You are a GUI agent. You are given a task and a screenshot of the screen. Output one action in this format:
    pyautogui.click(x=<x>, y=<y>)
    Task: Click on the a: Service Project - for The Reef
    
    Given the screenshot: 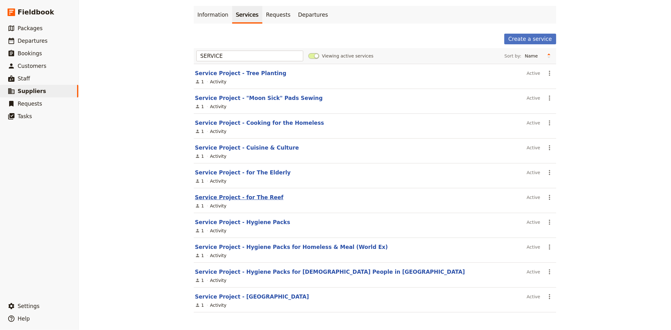 What is the action you would take?
    pyautogui.click(x=239, y=198)
    